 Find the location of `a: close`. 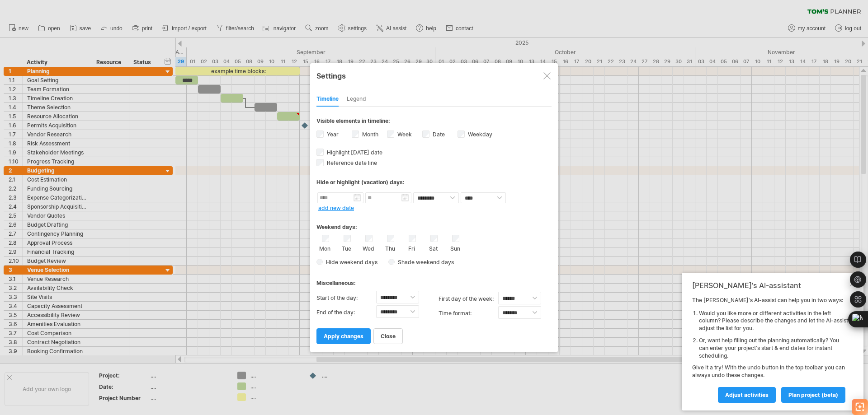

a: close is located at coordinates (388, 336).